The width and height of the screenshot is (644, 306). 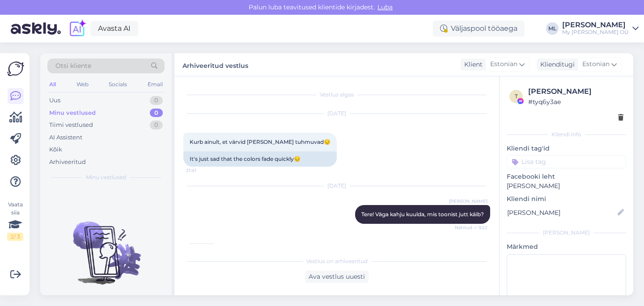 I want to click on div: Arhiveeritud, so click(x=68, y=162).